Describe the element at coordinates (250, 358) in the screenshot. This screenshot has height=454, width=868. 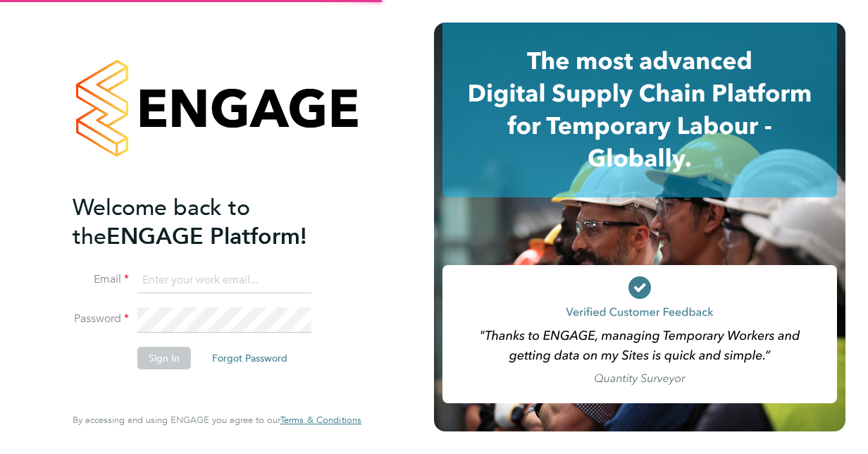
I see `button: Forgot Password` at that location.